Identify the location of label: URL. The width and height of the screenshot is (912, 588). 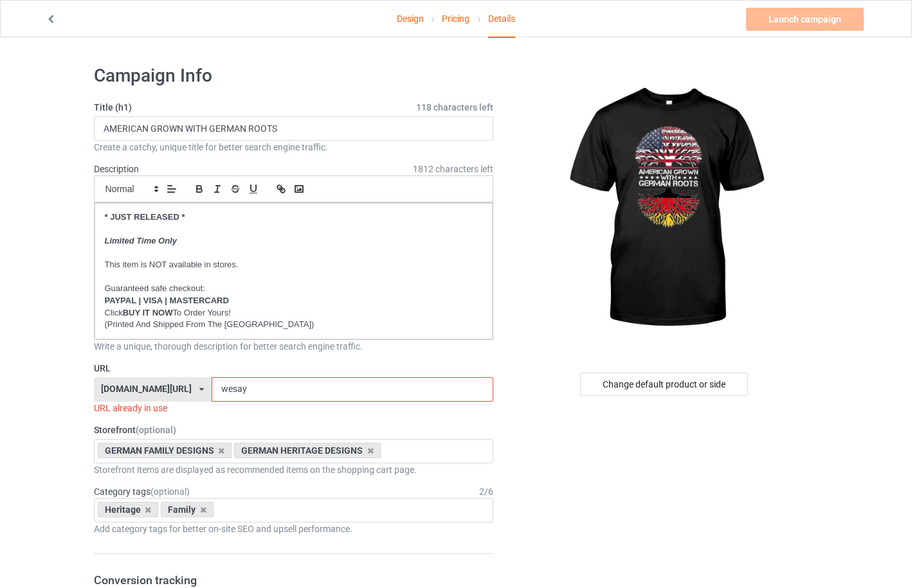
(294, 368).